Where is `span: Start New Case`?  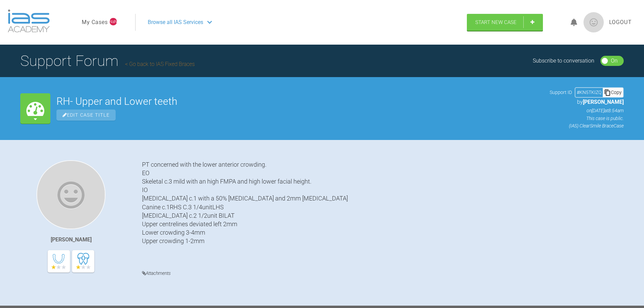
span: Start New Case is located at coordinates (496, 22).